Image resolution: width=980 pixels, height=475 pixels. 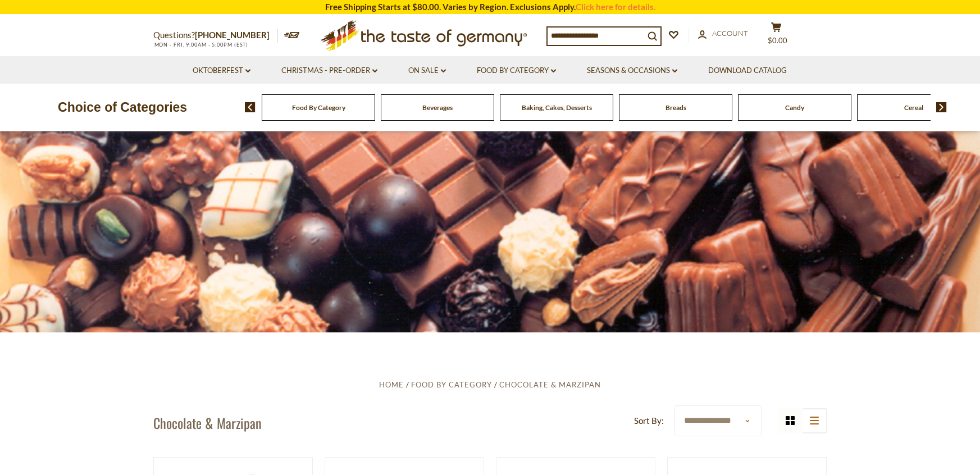 I want to click on span: Account, so click(x=730, y=33).